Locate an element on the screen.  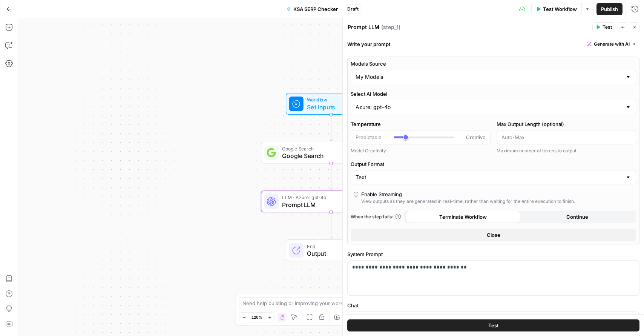
span: End is located at coordinates (337, 246).